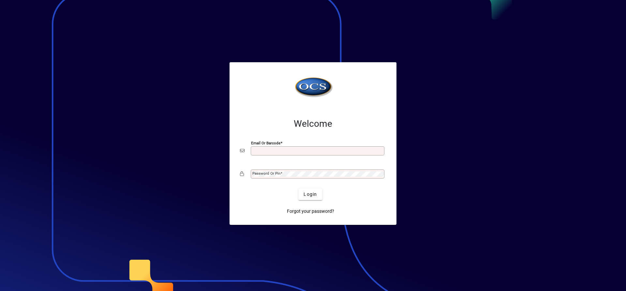 This screenshot has height=291, width=626. What do you see at coordinates (310, 194) in the screenshot?
I see `button: Login` at bounding box center [310, 194].